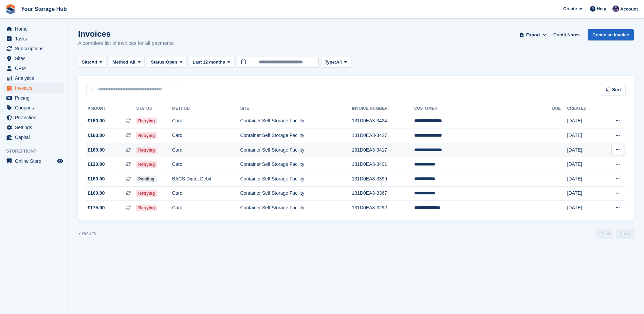 The height and width of the screenshot is (314, 644). What do you see at coordinates (35, 118) in the screenshot?
I see `span: Protection` at bounding box center [35, 118].